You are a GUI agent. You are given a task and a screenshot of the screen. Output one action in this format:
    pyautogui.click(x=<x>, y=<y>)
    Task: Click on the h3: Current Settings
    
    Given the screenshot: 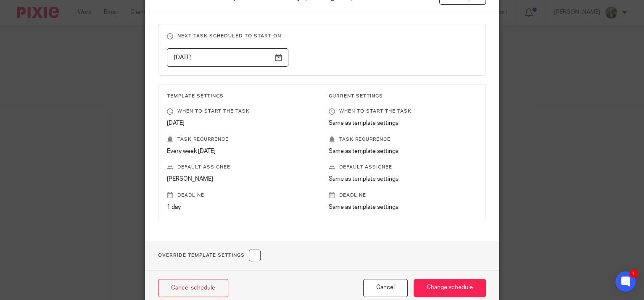 What is the action you would take?
    pyautogui.click(x=403, y=96)
    